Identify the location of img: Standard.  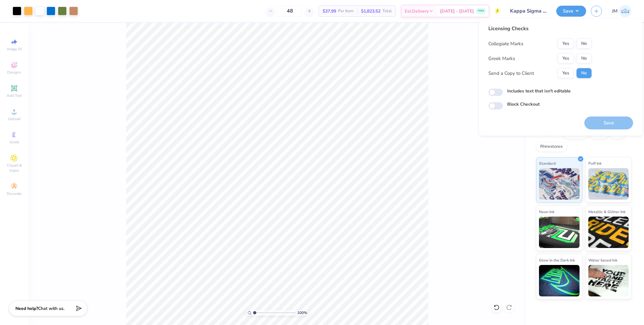
(559, 184).